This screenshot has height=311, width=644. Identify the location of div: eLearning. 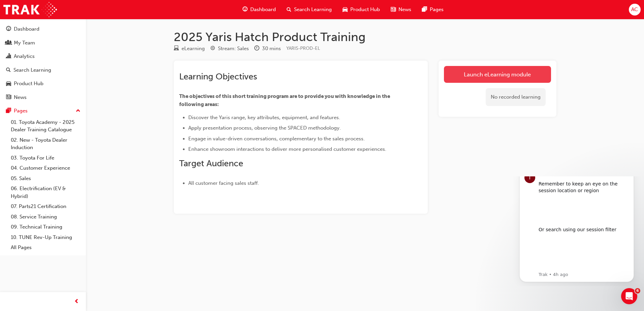
(193, 48).